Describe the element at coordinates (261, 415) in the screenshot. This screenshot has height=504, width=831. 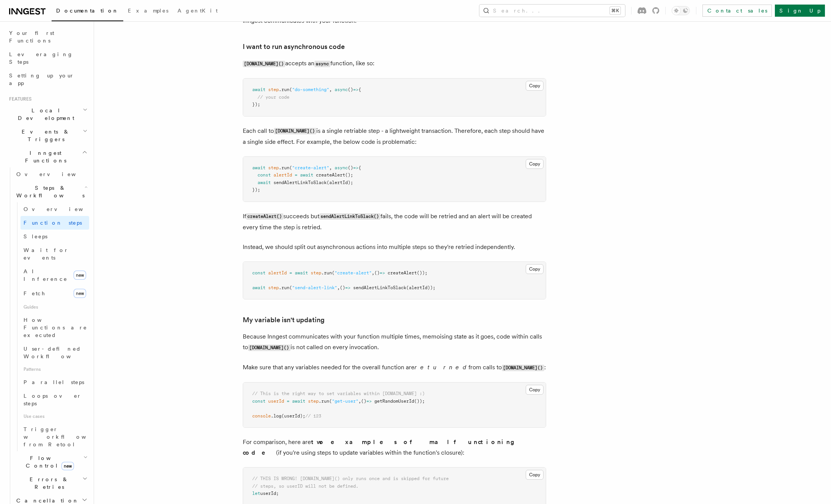
I see `span: console` at that location.